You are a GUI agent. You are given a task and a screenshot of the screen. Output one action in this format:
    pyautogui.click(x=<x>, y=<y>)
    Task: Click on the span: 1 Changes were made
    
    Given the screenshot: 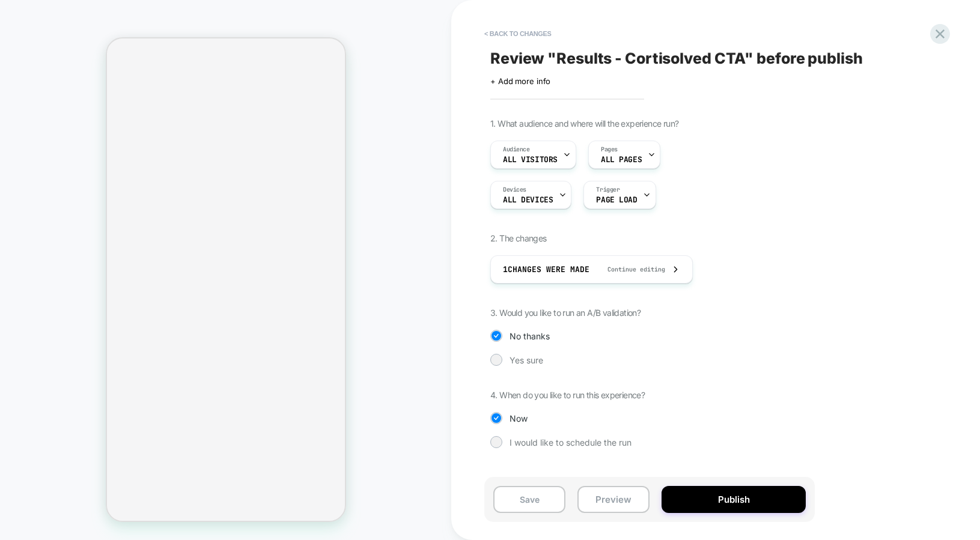 What is the action you would take?
    pyautogui.click(x=546, y=269)
    